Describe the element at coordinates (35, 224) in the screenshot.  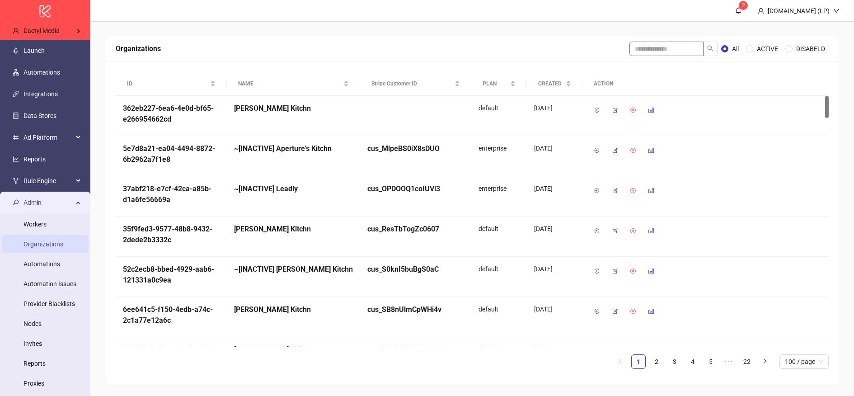
I see `a: Workers` at that location.